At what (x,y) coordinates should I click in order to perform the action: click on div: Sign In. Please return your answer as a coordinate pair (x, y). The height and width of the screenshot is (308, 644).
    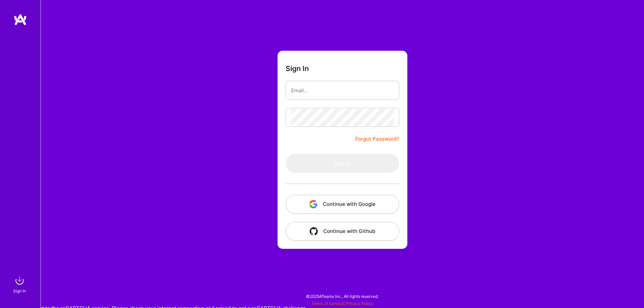
    Looking at the image, I should click on (20, 290).